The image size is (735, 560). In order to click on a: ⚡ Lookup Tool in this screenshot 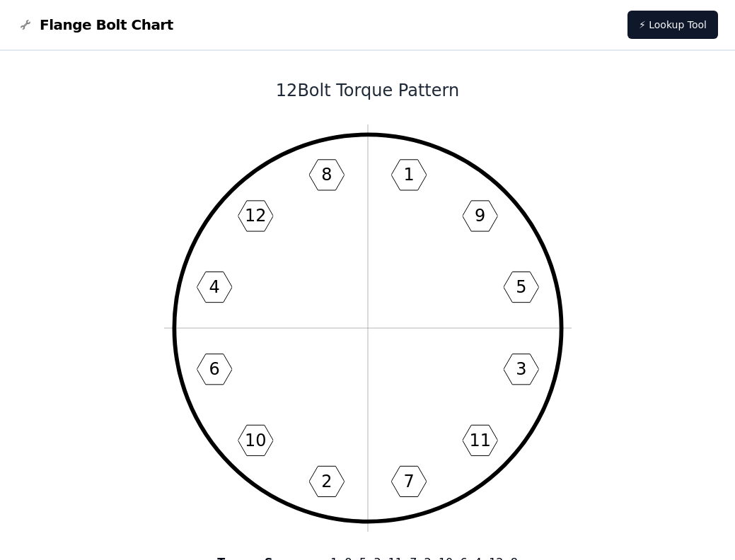, I will do `click(672, 24)`.